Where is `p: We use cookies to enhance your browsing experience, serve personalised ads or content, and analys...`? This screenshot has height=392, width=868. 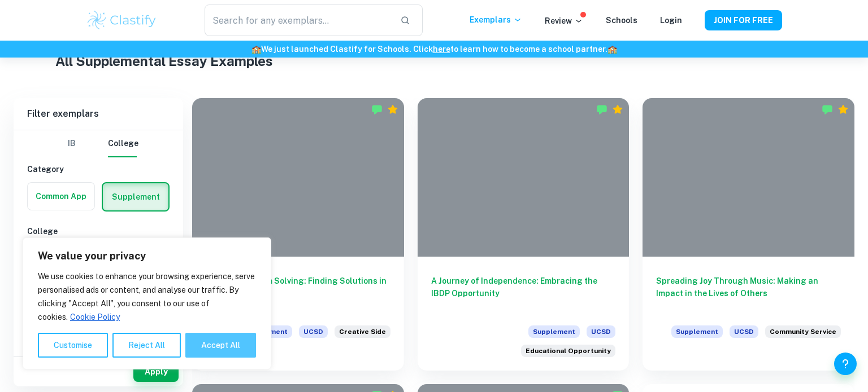
p: We use cookies to enhance your browsing experience, serve personalised ads or content, and analys... is located at coordinates (147, 297).